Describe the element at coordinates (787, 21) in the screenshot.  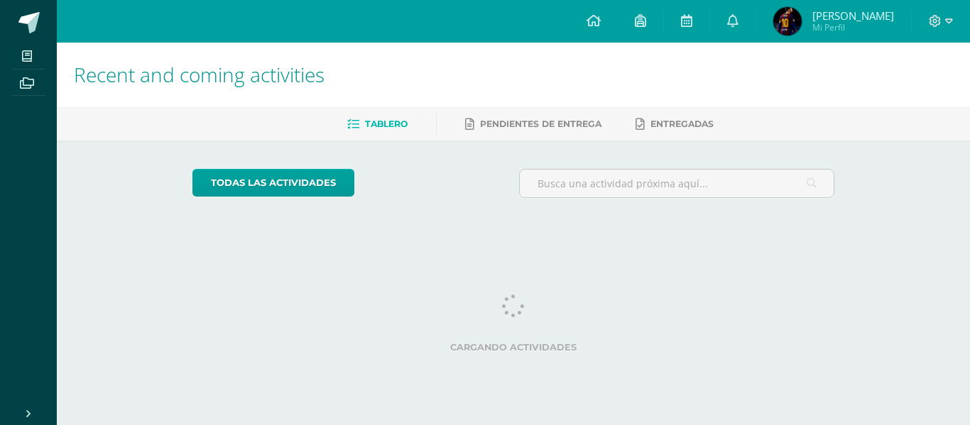
I see `img: 1e26687f261d44f246eaf5750538126e.png` at that location.